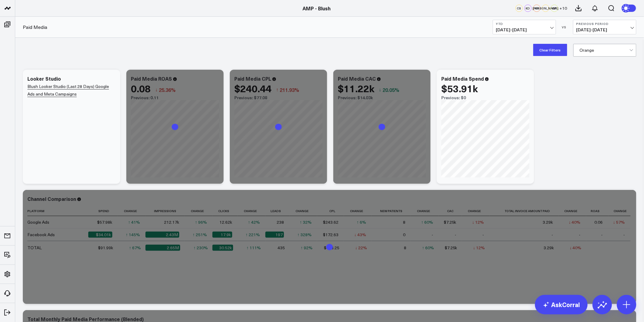 The height and width of the screenshot is (322, 644). I want to click on div: VS, so click(564, 27).